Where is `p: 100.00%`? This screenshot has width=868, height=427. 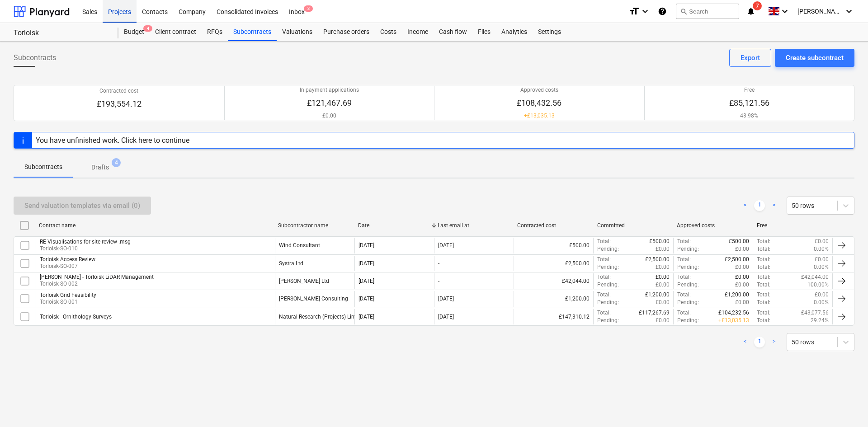
p: 100.00% is located at coordinates (818, 285).